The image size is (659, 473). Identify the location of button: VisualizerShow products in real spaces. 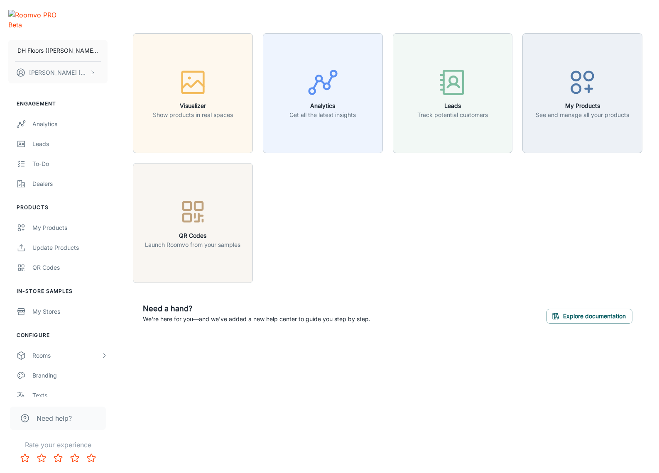
(193, 93).